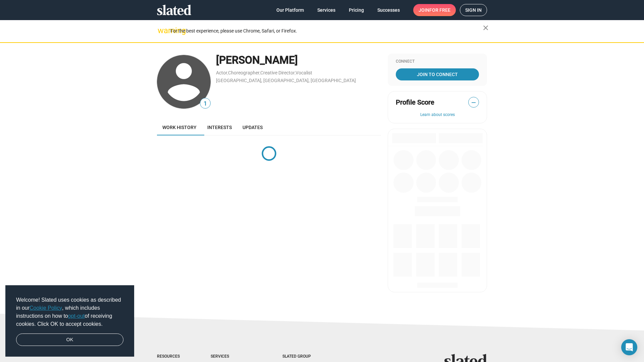 The width and height of the screenshot is (644, 362). I want to click on span: for free, so click(440, 10).